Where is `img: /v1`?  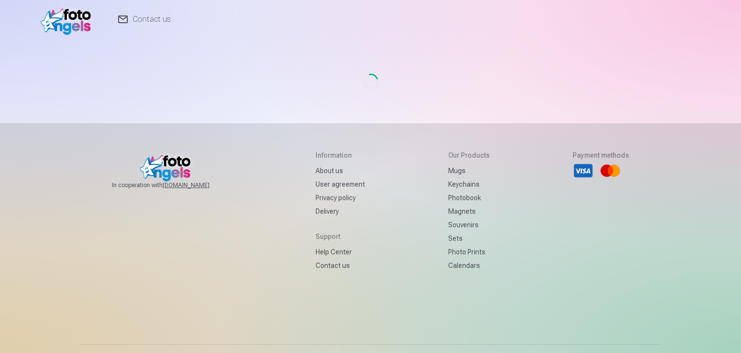
img: /v1 is located at coordinates (68, 19).